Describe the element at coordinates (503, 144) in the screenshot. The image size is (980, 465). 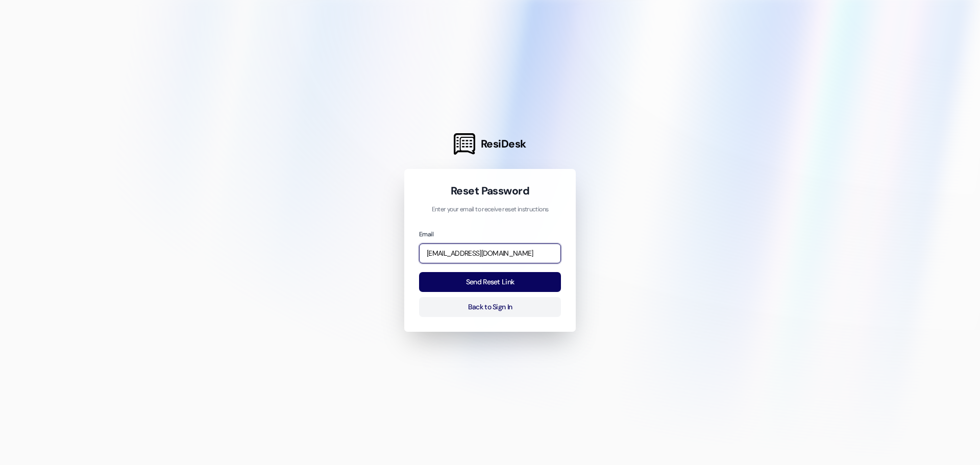
I see `span: ResiDesk` at that location.